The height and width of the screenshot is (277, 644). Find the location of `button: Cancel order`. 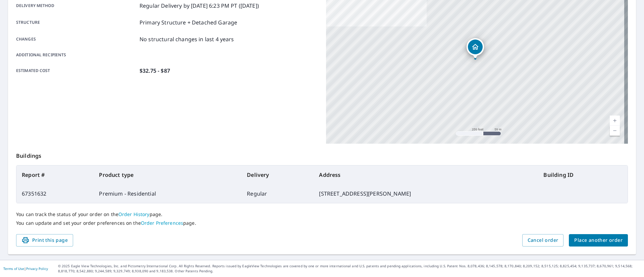

button: Cancel order is located at coordinates (543, 240).